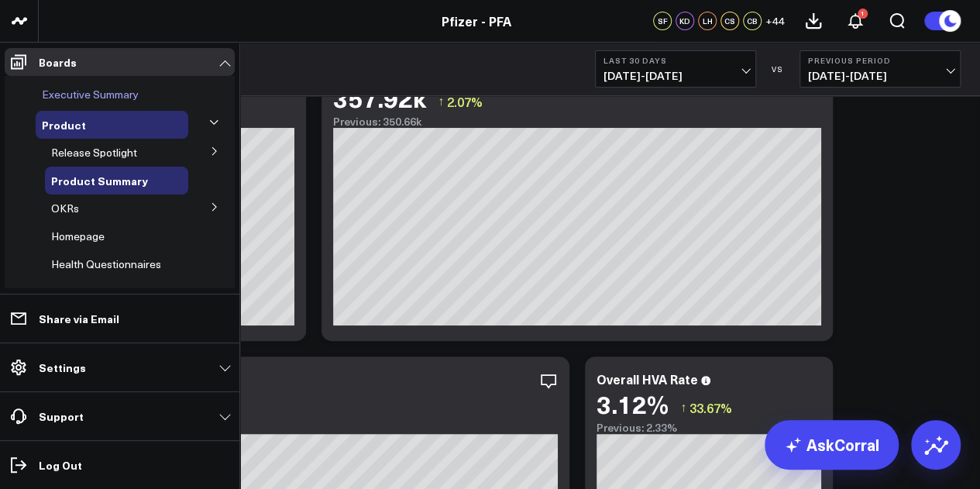 The height and width of the screenshot is (489, 980). I want to click on p: Log Out, so click(61, 466).